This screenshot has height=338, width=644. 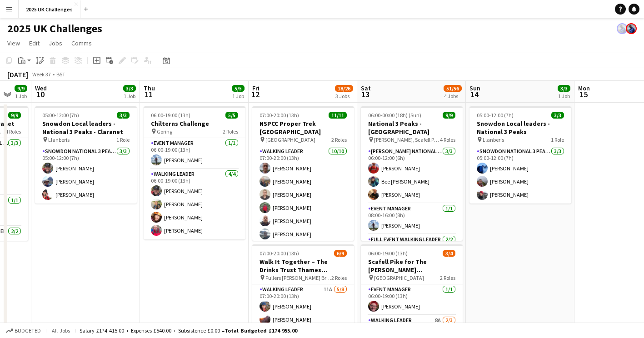 What do you see at coordinates (520, 127) in the screenshot?
I see `h3: Snowdon Local leaders - National 3 Peaks` at bounding box center [520, 127].